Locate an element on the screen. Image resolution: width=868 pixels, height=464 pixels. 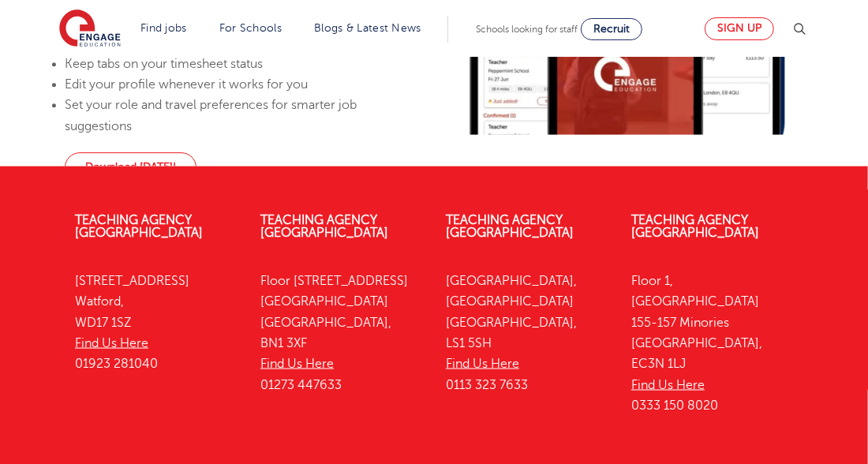
li: Edit your profile whenever it works for you is located at coordinates (243, 85).